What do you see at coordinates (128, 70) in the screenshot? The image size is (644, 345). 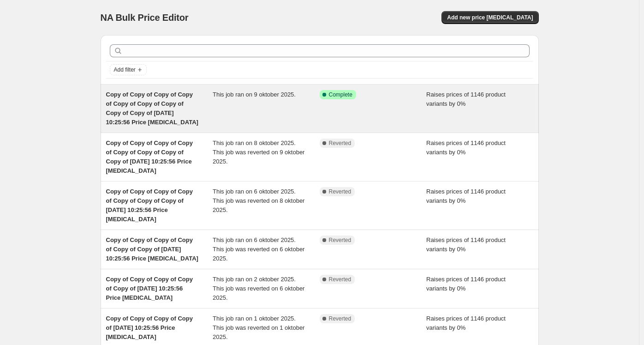 I see `button: Add filter` at bounding box center [128, 70].